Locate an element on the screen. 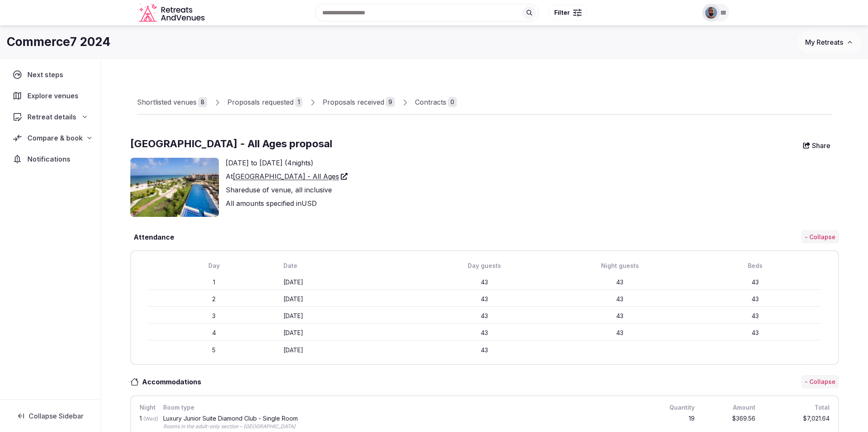 The height and width of the screenshot is (432, 868). div: Shortlisted venues is located at coordinates (167, 102).